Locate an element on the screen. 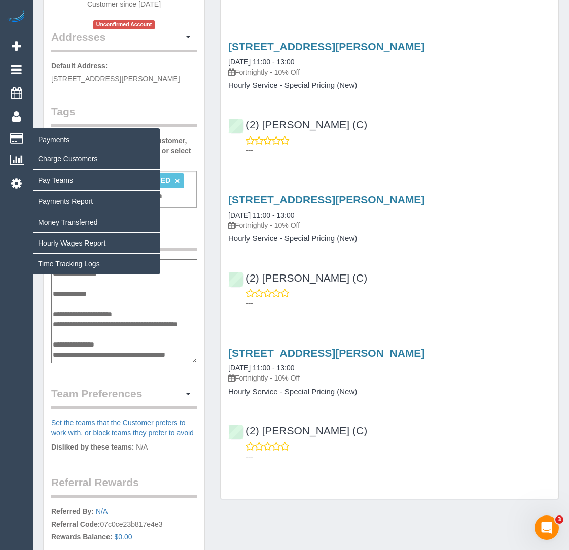 The image size is (569, 550). label: Rewards Balance: is located at coordinates (82, 537).